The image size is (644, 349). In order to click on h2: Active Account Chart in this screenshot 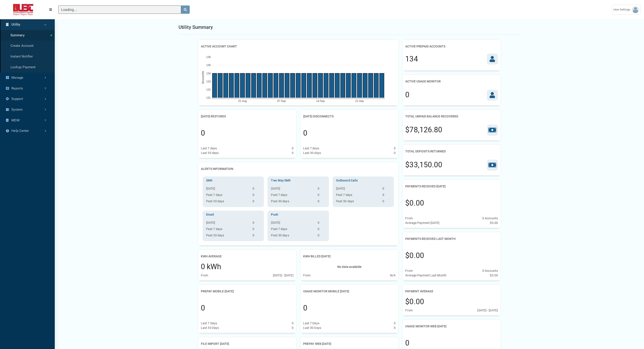, I will do `click(219, 46)`.